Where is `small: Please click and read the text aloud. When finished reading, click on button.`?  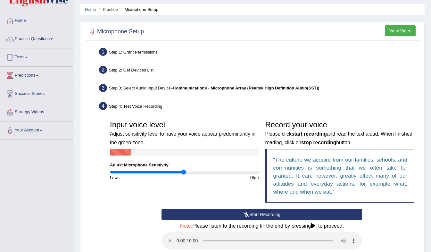 small: Please click and read the text aloud. When finished reading, click on button. is located at coordinates (339, 138).